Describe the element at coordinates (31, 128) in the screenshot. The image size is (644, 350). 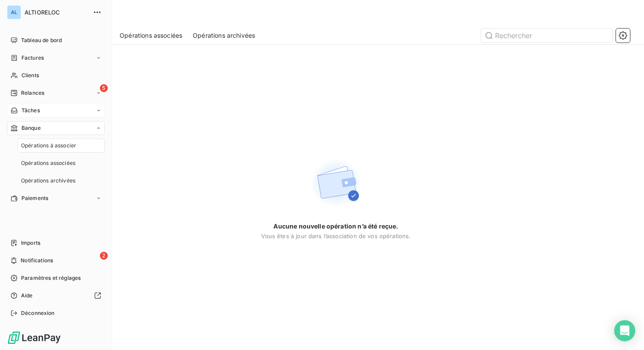
I see `span: Banque` at that location.